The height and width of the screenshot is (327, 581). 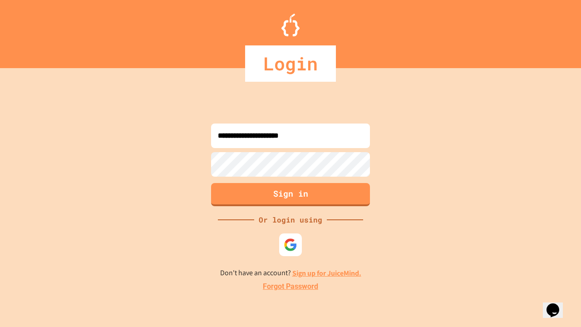 I want to click on button: Sign in, so click(x=290, y=194).